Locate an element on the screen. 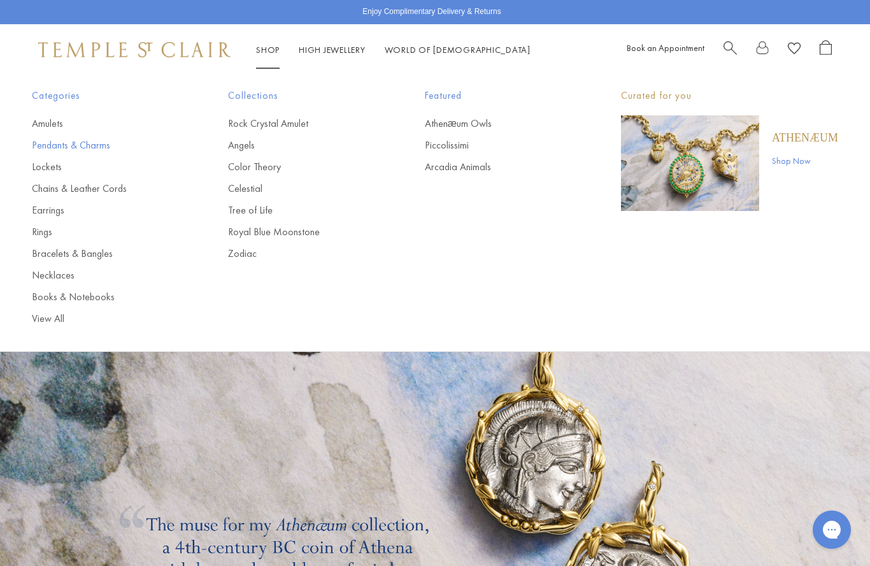 Image resolution: width=870 pixels, height=566 pixels. a: Books & Notebooks is located at coordinates (104, 297).